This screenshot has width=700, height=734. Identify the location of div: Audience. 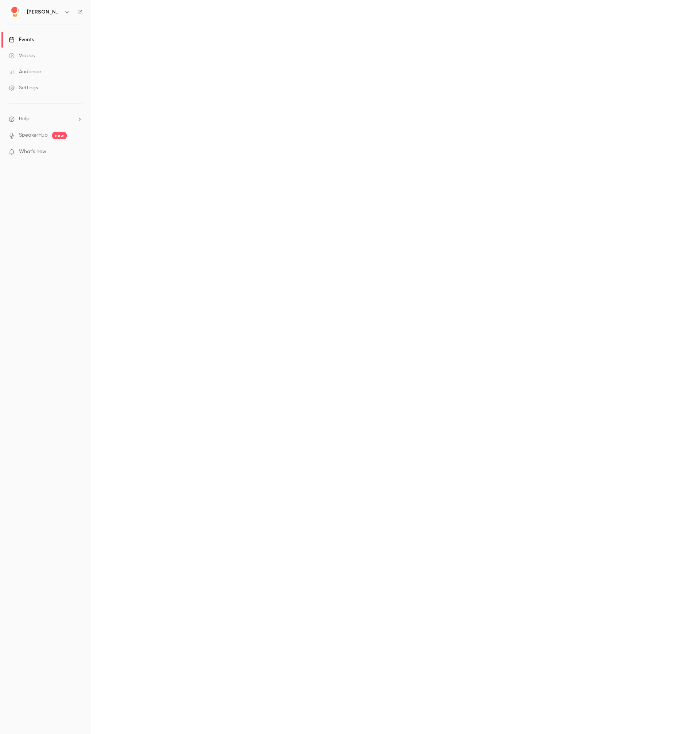
(25, 71).